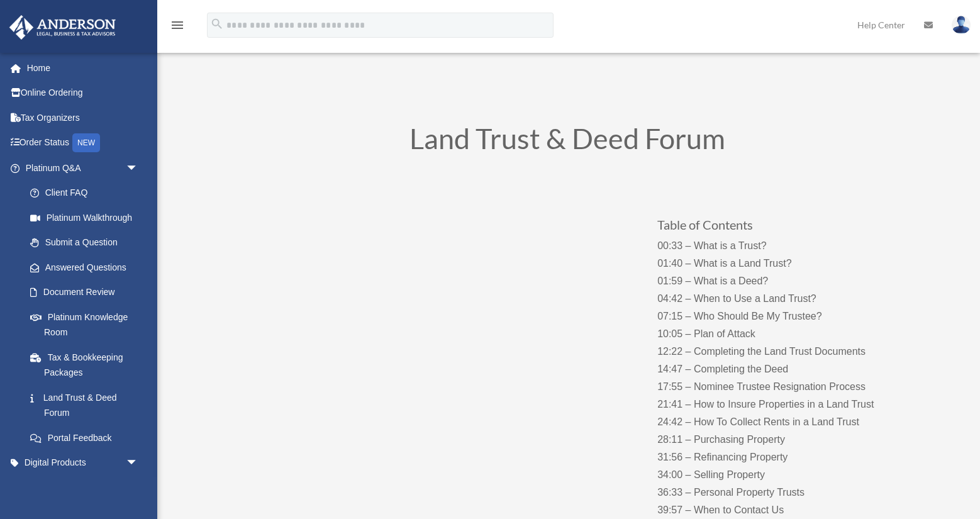  Describe the element at coordinates (88, 242) in the screenshot. I see `a: Submit a Question` at that location.